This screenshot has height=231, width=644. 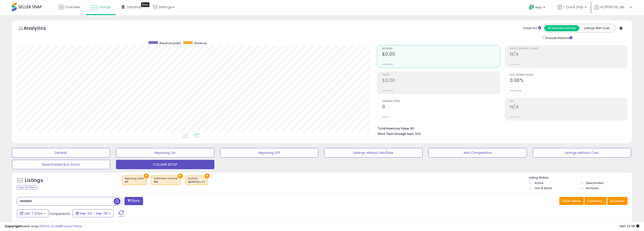 What do you see at coordinates (593, 188) in the screenshot?
I see `label: Archived` at bounding box center [593, 188].